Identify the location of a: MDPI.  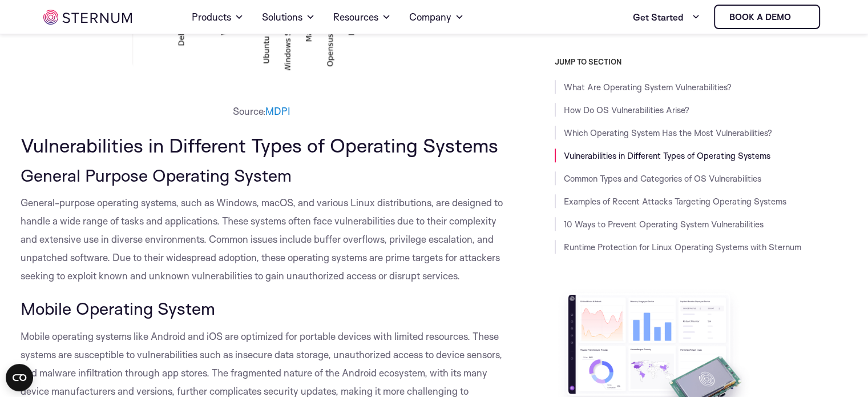
(278, 111).